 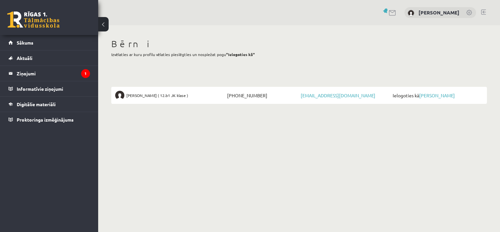 I want to click on h1: Bērni, so click(x=299, y=44).